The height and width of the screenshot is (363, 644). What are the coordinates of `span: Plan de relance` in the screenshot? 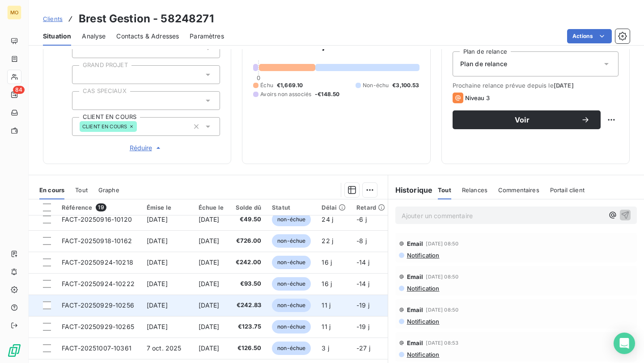 It's located at (484, 64).